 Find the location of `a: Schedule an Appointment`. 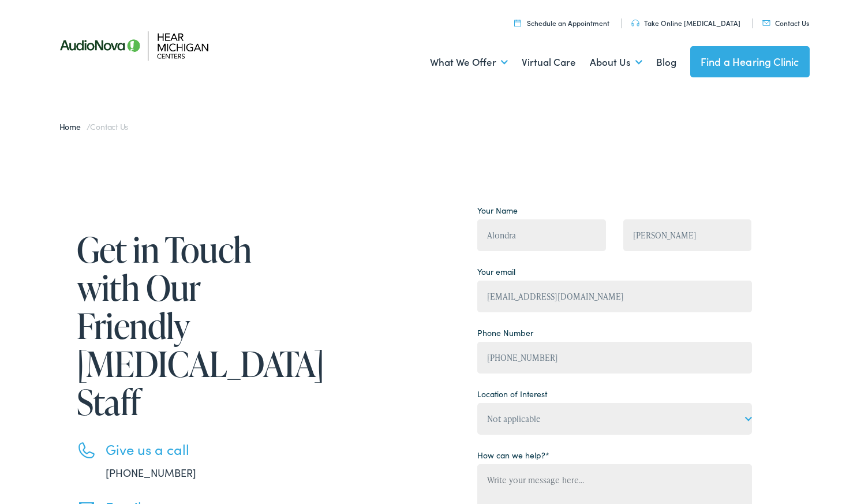

a: Schedule an Appointment is located at coordinates (561, 23).